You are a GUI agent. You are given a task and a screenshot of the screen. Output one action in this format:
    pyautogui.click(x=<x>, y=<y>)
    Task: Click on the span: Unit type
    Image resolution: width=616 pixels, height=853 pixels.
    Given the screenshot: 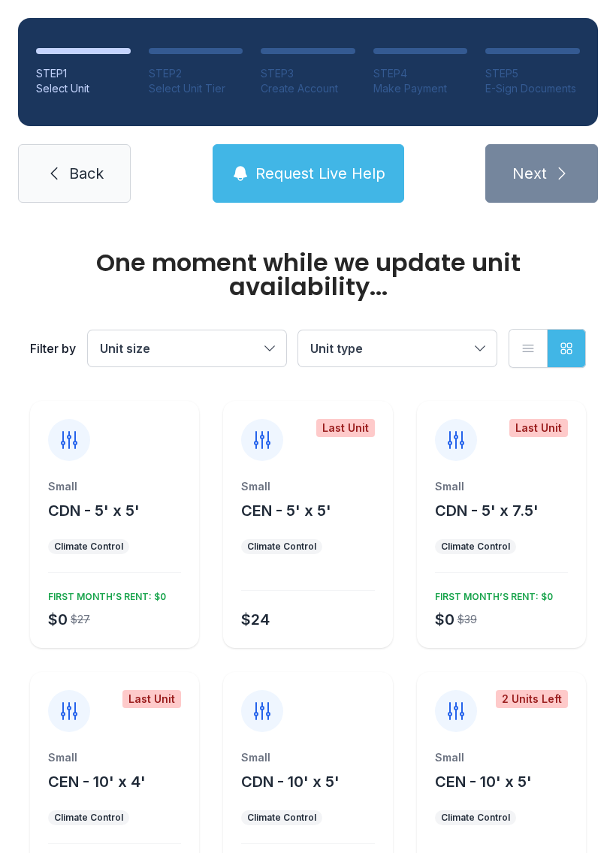 What is the action you would take?
    pyautogui.click(x=336, y=348)
    